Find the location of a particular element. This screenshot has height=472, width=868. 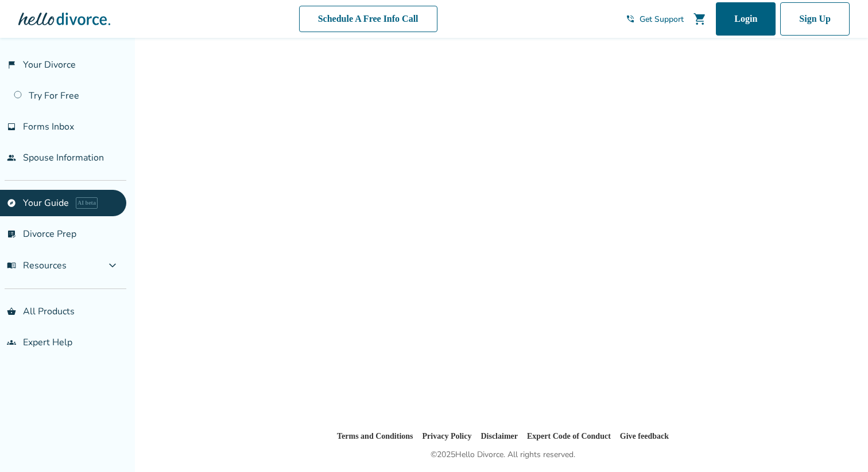

span: explore is located at coordinates (12, 203).